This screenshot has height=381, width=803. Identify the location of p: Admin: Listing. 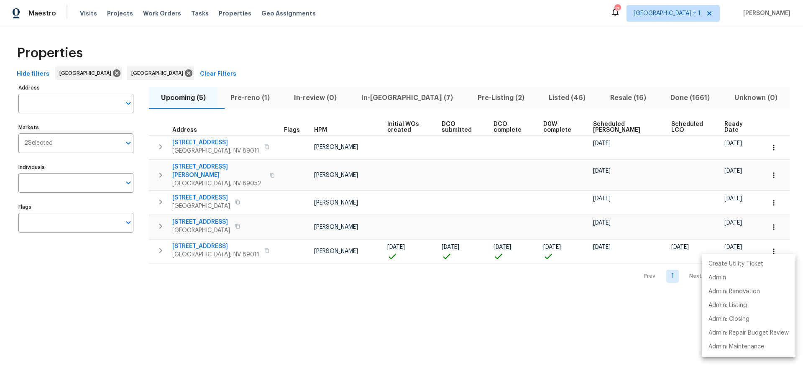
(728, 305).